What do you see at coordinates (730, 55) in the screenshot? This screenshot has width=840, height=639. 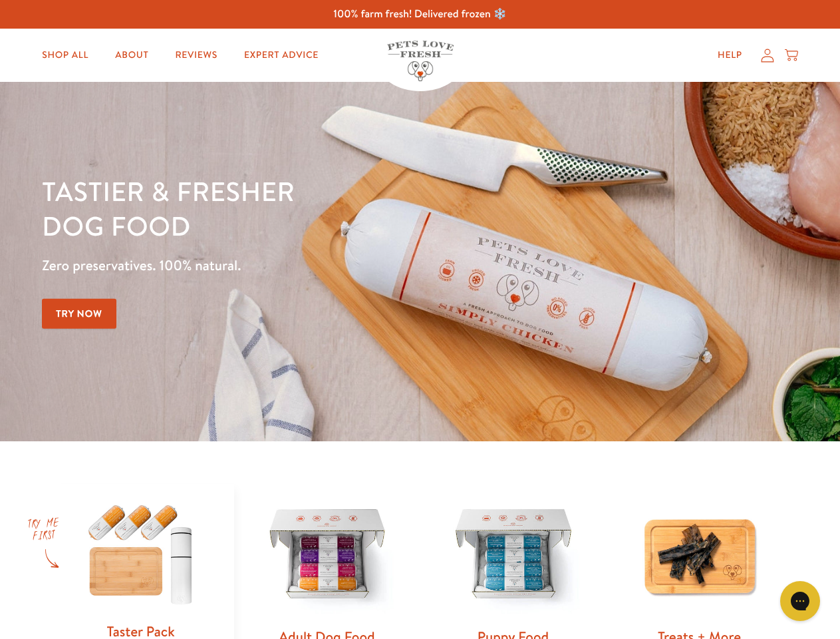 I see `a: Help` at bounding box center [730, 55].